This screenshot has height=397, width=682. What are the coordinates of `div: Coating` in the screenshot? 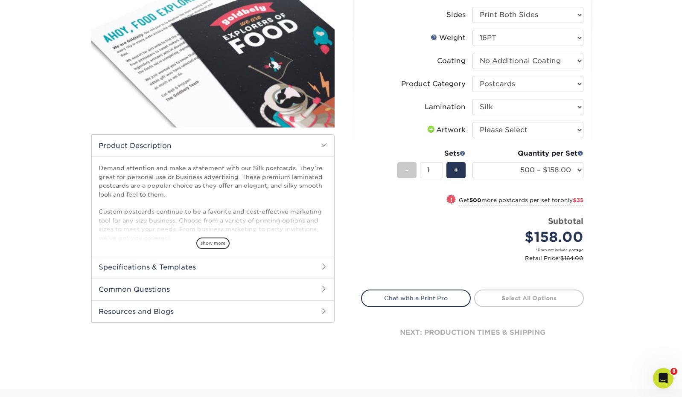 It's located at (451, 61).